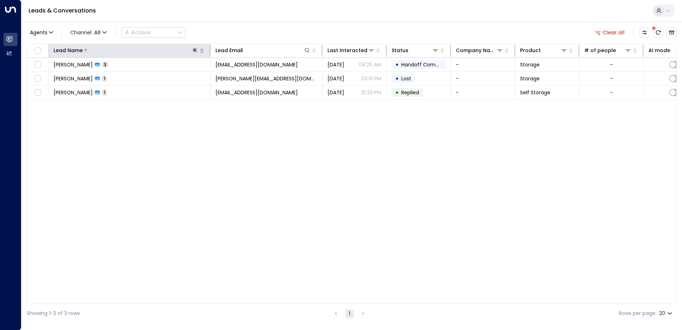  Describe the element at coordinates (73, 92) in the screenshot. I see `span: Matt Dwyer` at that location.